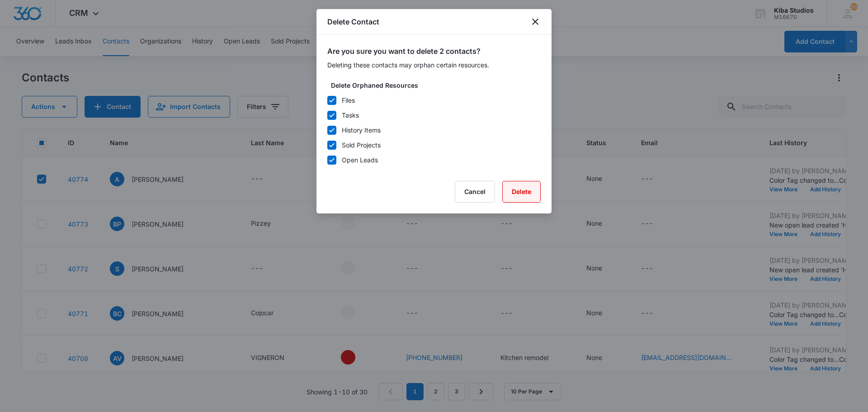  What do you see at coordinates (350, 115) in the screenshot?
I see `div: Tasks` at bounding box center [350, 115].